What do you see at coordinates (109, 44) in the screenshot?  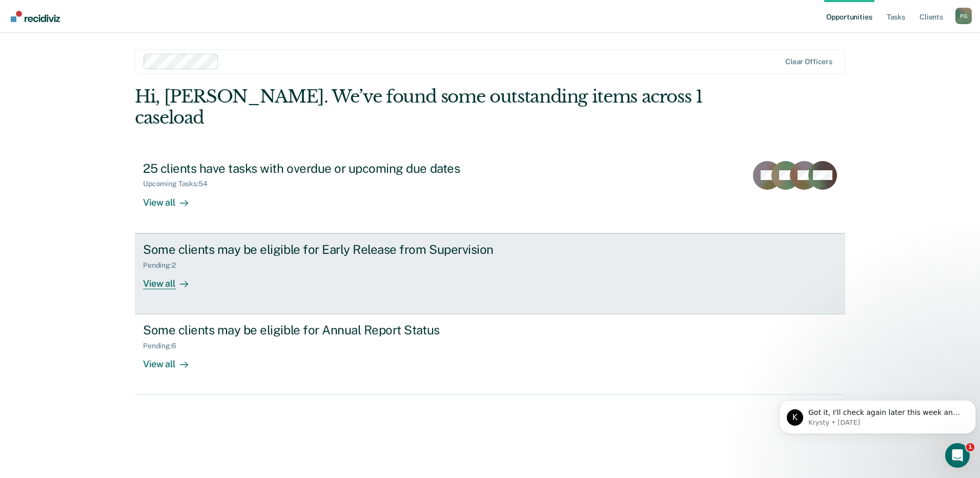 I see `span: Got it, I'll check again later this week and if it doesn't auto-update then I'll write a ticket f...` at bounding box center [109, 44].